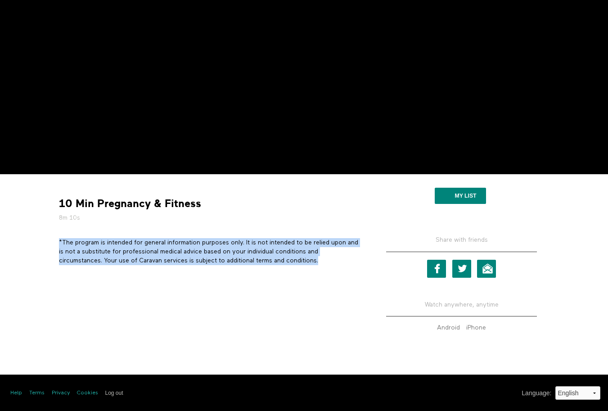 The image size is (608, 411). I want to click on a: Help, so click(16, 393).